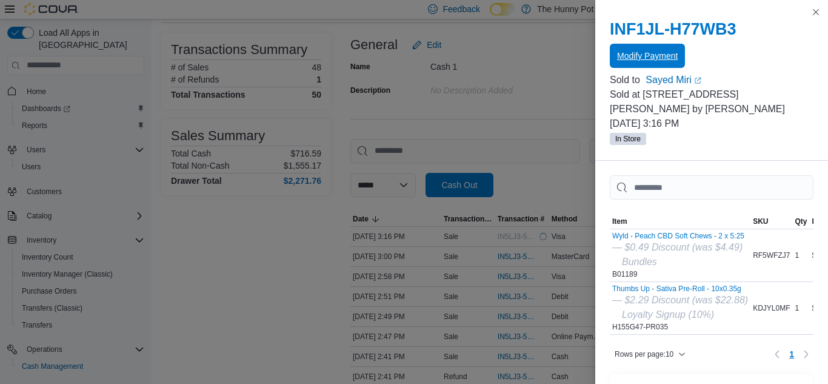 The height and width of the screenshot is (384, 828). Describe the element at coordinates (712, 187) in the screenshot. I see `input: This is a search bar. As you type, the results lower in the page will automatically filter.` at that location.